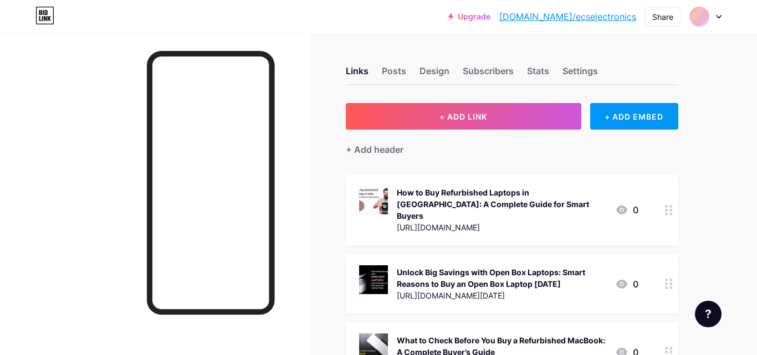 This screenshot has width=757, height=355. What do you see at coordinates (357, 74) in the screenshot?
I see `div: Links` at bounding box center [357, 74].